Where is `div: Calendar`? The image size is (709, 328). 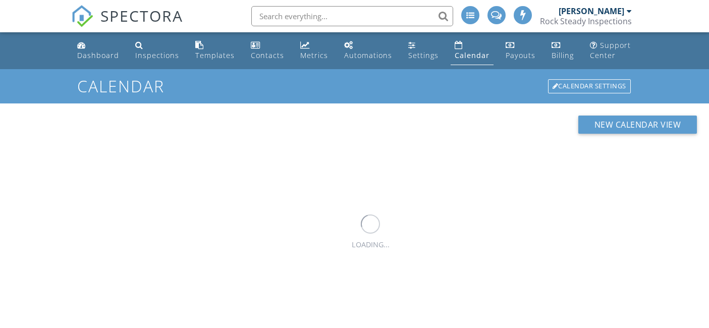 div: Calendar is located at coordinates (472, 55).